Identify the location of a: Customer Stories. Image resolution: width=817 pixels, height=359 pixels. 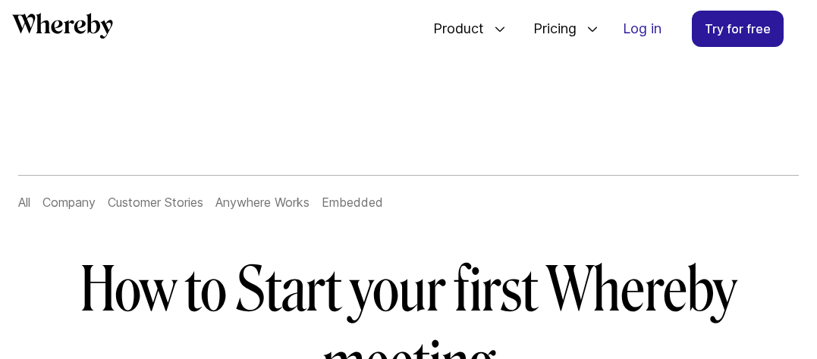
(155, 202).